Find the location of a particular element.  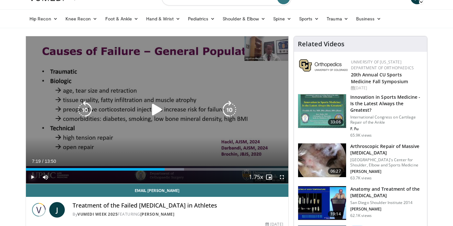

a: Business is located at coordinates (369, 19).